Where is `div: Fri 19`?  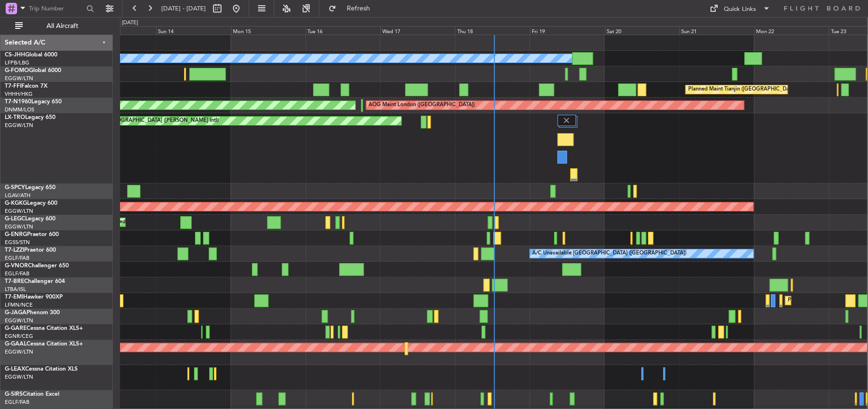 div: Fri 19 is located at coordinates (567, 30).